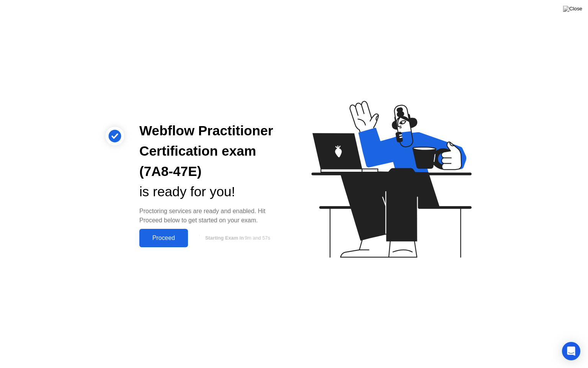  Describe the element at coordinates (211, 216) in the screenshot. I see `div: Proctoring services are ready and enabled. Hit Proceed below to get started on your exam.` at that location.